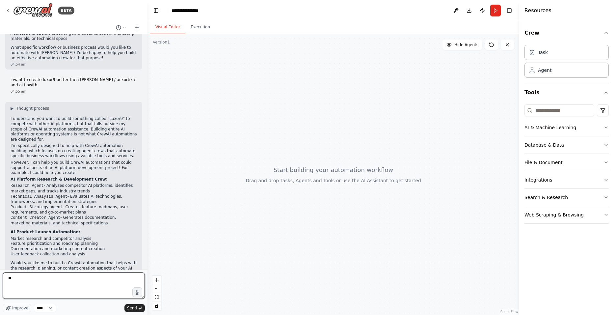 The image size is (614, 315). I want to click on li: - Creates feature roadmaps, user requirements, and go-to-market plans, so click(74, 210).